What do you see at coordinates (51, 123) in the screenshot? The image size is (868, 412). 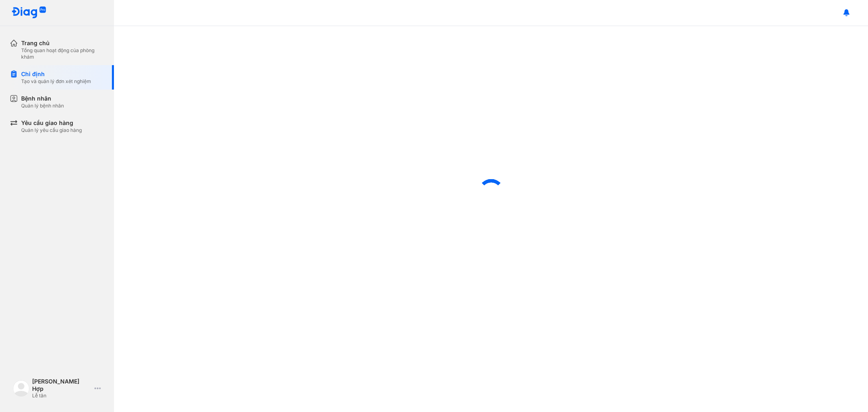 I see `div: Yêu cầu giao hàng` at bounding box center [51, 123].